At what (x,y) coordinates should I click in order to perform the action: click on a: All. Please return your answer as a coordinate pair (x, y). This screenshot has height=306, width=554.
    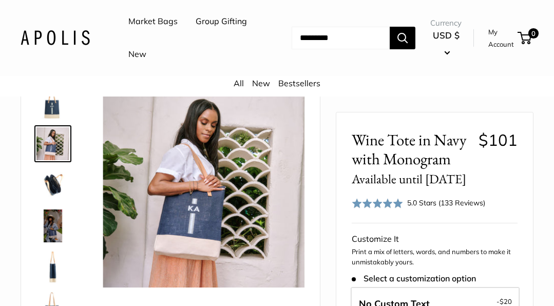
    Looking at the image, I should click on (239, 83).